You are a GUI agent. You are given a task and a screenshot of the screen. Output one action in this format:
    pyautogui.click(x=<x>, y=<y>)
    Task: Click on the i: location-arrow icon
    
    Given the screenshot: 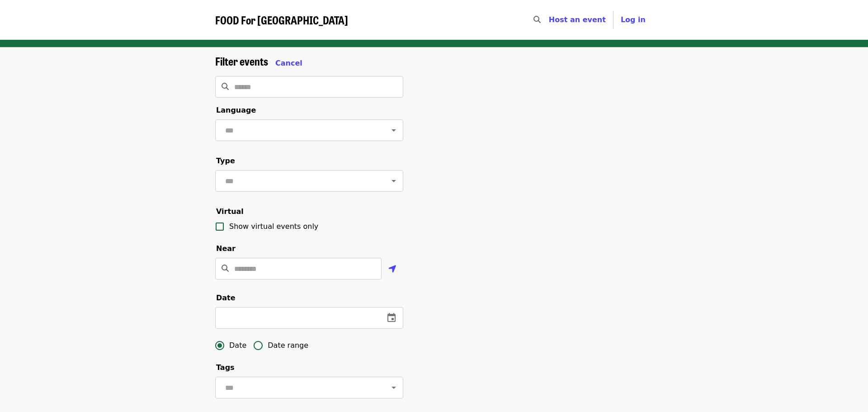 What is the action you would take?
    pyautogui.click(x=393, y=269)
    